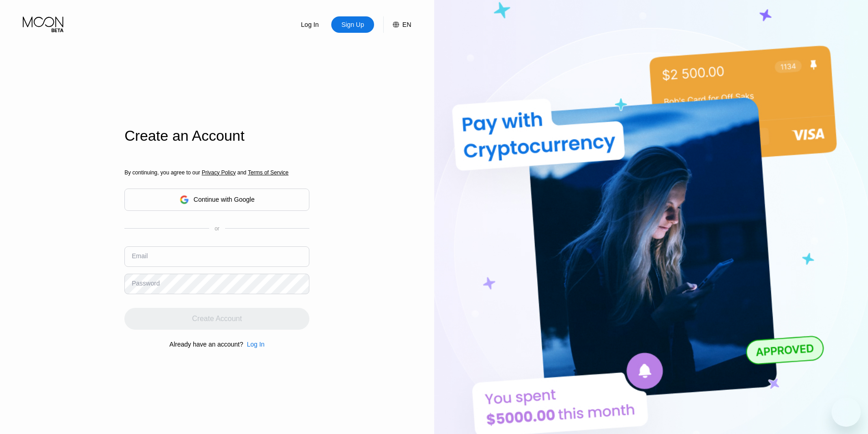  What do you see at coordinates (268, 172) in the screenshot?
I see `span: Terms of Service` at bounding box center [268, 172].